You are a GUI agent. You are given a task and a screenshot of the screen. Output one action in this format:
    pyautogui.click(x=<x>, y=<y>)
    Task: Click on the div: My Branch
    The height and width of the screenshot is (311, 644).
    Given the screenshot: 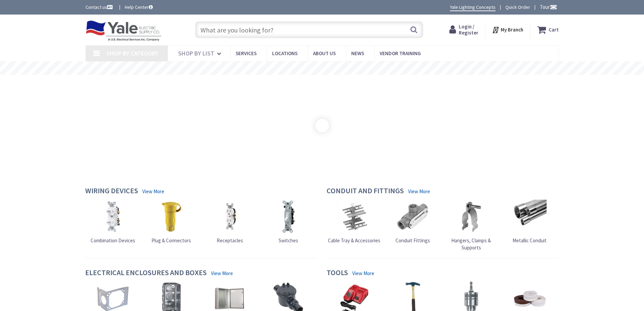 What is the action you would take?
    pyautogui.click(x=507, y=30)
    